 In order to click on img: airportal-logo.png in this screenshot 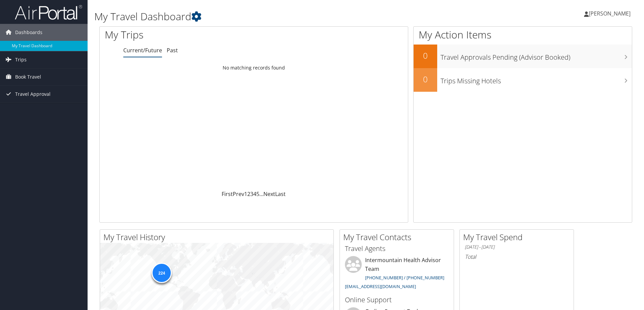, I will do `click(48, 12)`.